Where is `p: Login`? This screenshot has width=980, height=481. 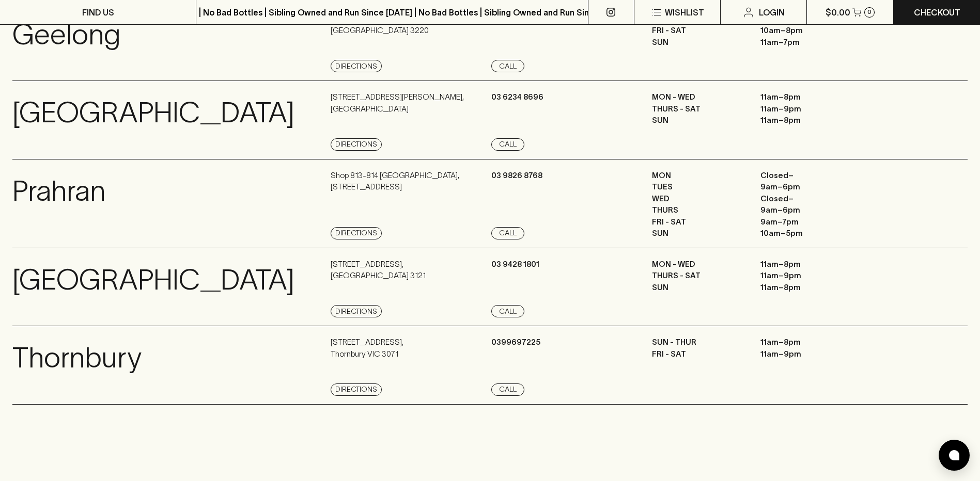
p: Login is located at coordinates (771, 13).